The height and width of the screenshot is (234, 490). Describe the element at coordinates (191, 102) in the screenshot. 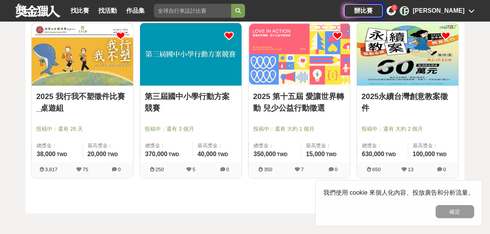

I see `a: 第三屆國中小學行動方案競賽` at that location.